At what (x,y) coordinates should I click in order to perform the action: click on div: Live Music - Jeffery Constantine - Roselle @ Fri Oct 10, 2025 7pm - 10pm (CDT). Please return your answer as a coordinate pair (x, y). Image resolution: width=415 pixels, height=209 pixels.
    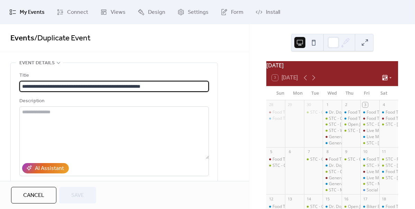
    Looking at the image, I should click on (370, 178).